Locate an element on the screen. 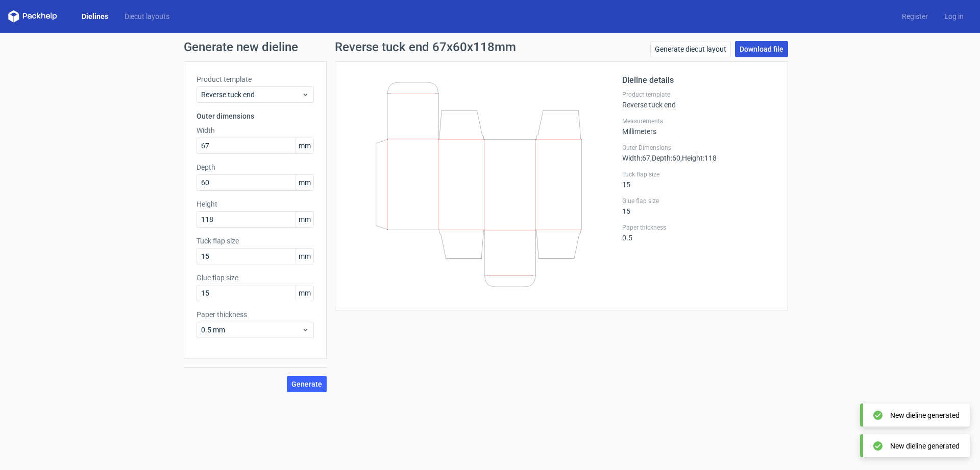 The width and height of the screenshot is (980, 470). h3: Outer dimensions is located at coordinates (256, 116).